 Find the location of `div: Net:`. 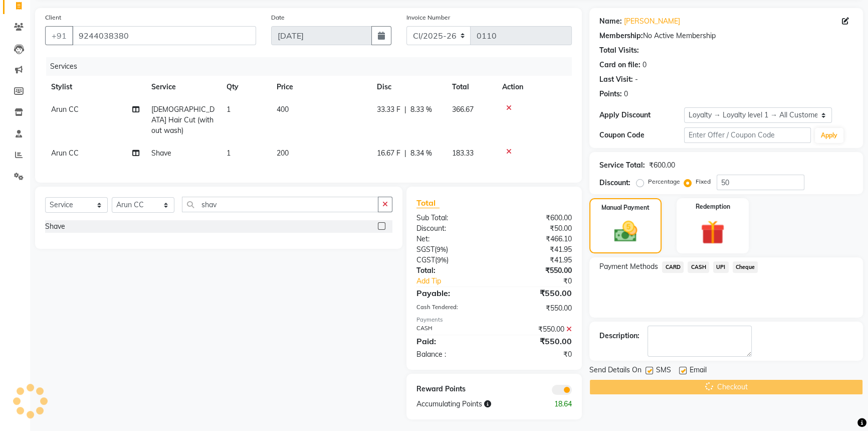

div: Net: is located at coordinates (452, 239).